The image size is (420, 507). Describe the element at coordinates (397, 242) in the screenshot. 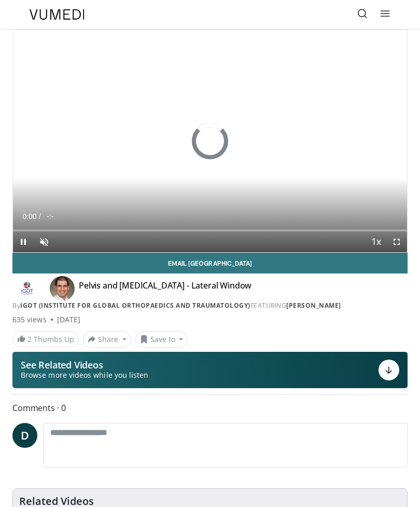

I see `button: Fullscreen` at that location.